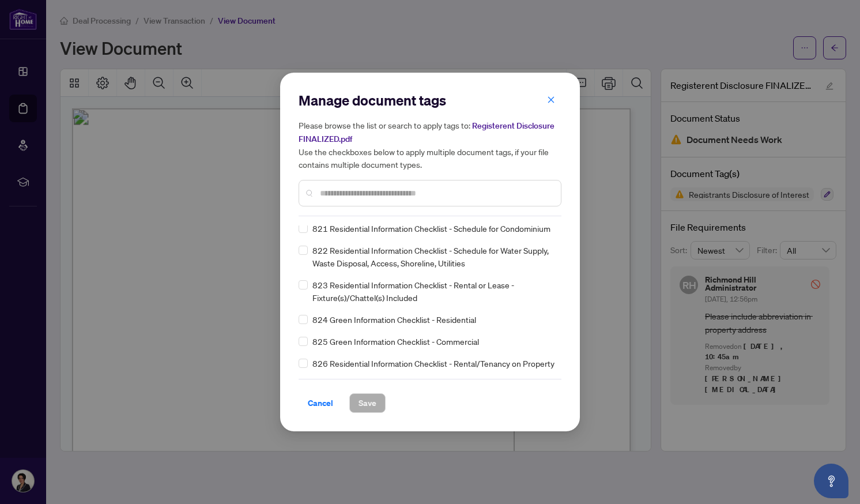 The image size is (860, 504). What do you see at coordinates (321, 403) in the screenshot?
I see `span: Cancel` at bounding box center [321, 403].